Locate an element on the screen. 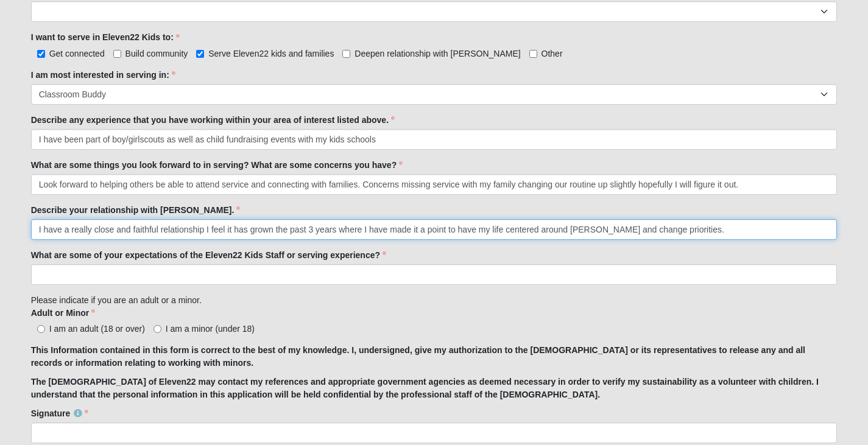 The width and height of the screenshot is (868, 445). label: Signature is located at coordinates (60, 414).